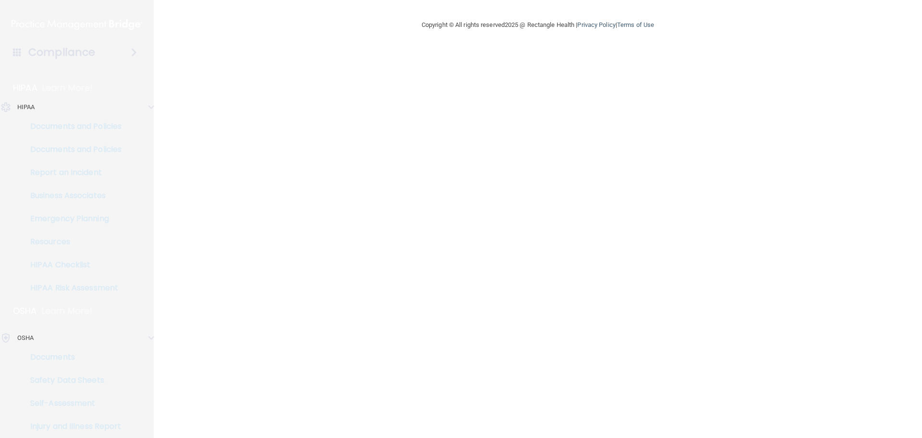  I want to click on div: Copyright © All rights reserved 2025 @ Rectangle Health | |, so click(538, 25).